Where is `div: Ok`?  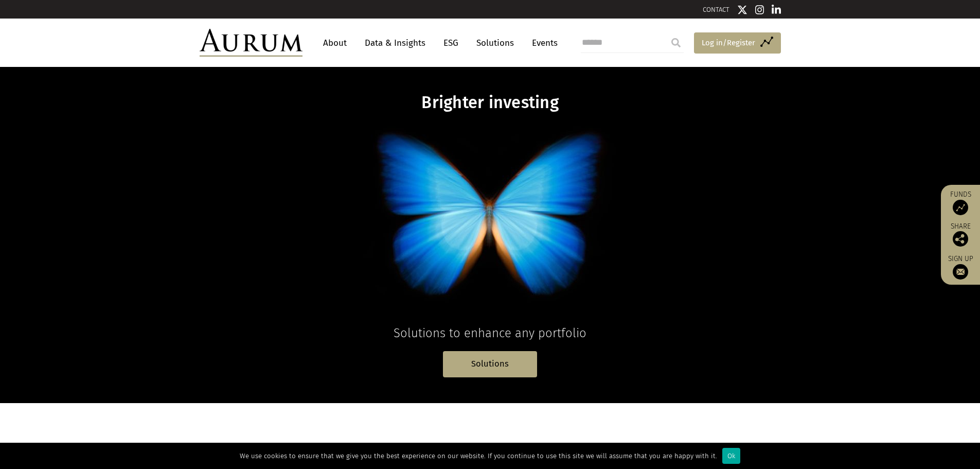 div: Ok is located at coordinates (731, 456).